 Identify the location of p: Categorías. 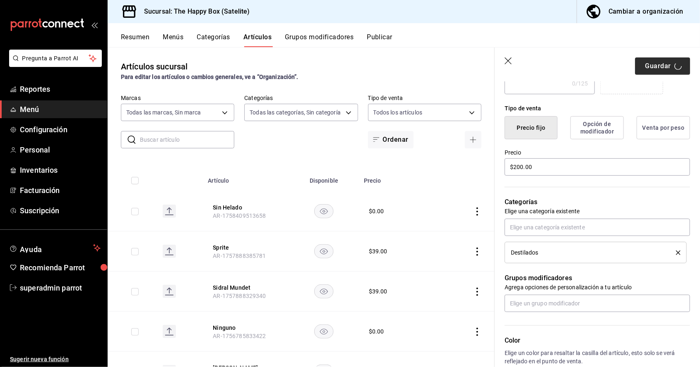
(597, 202).